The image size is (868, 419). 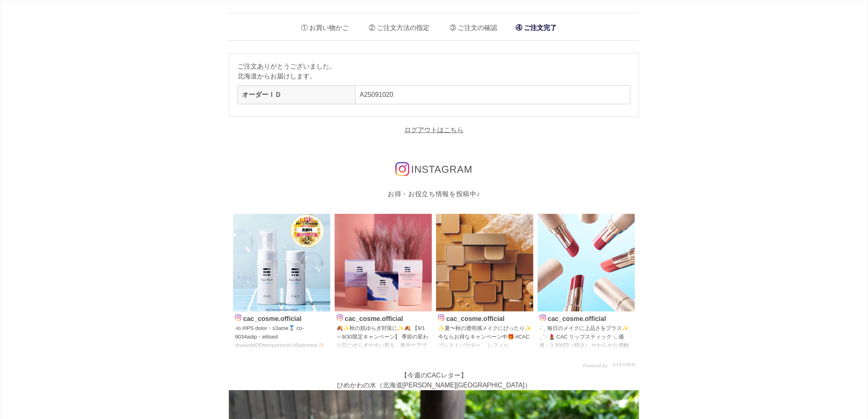 I want to click on span: Powered By, so click(x=596, y=366).